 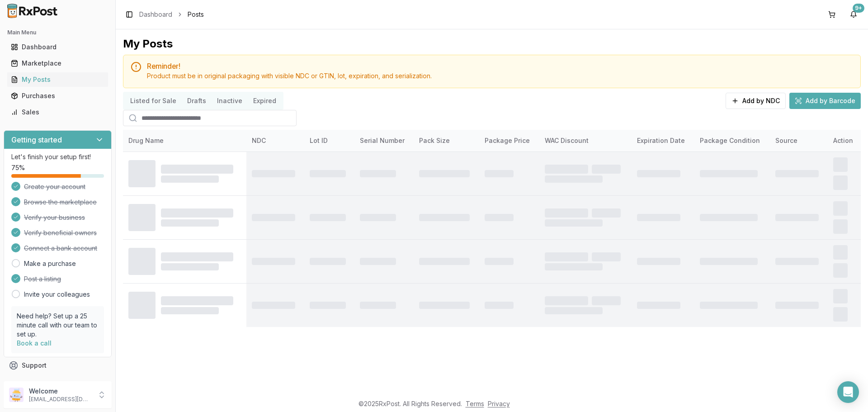 What do you see at coordinates (57, 63) in the screenshot?
I see `button: Marketplace` at bounding box center [57, 63].